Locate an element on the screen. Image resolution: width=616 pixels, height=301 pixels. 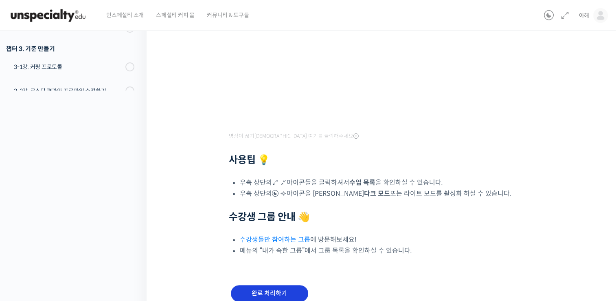
b: 수업 목록 is located at coordinates (363, 182).